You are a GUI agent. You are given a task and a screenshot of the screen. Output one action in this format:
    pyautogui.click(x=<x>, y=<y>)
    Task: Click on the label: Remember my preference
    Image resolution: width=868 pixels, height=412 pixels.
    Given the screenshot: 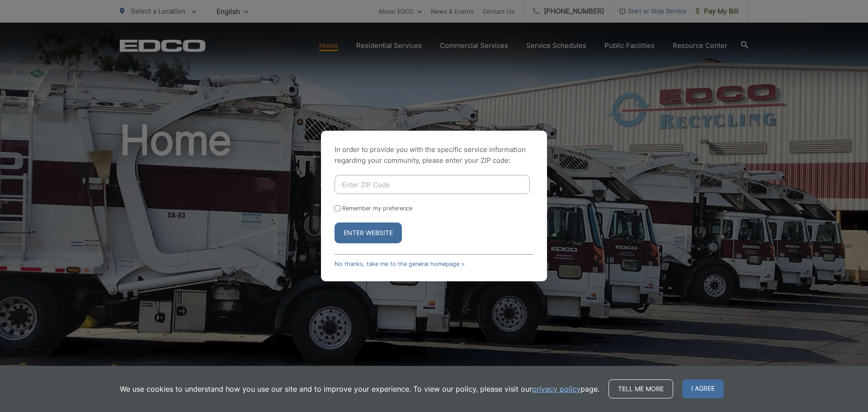 What is the action you would take?
    pyautogui.click(x=377, y=208)
    